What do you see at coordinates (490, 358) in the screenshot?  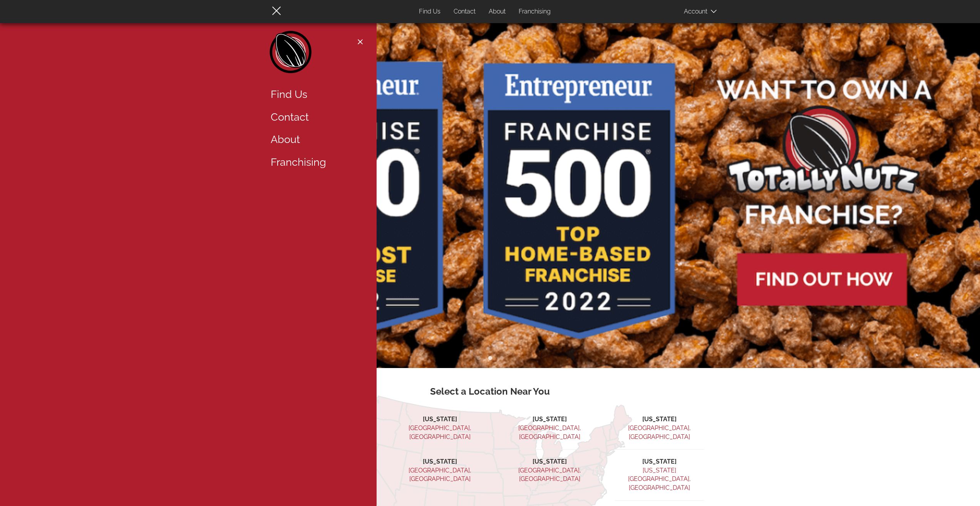 I see `button: 2 of 3` at bounding box center [490, 358].